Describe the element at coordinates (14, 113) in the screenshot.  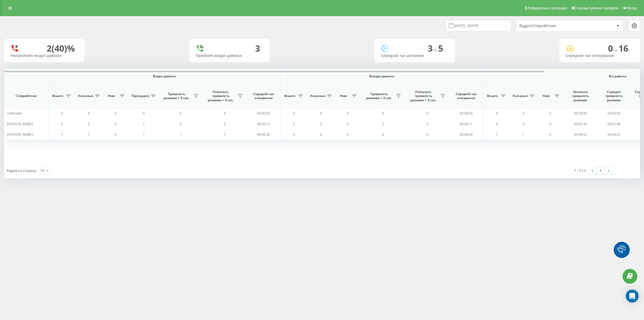
I see `span: Unknown` at that location.